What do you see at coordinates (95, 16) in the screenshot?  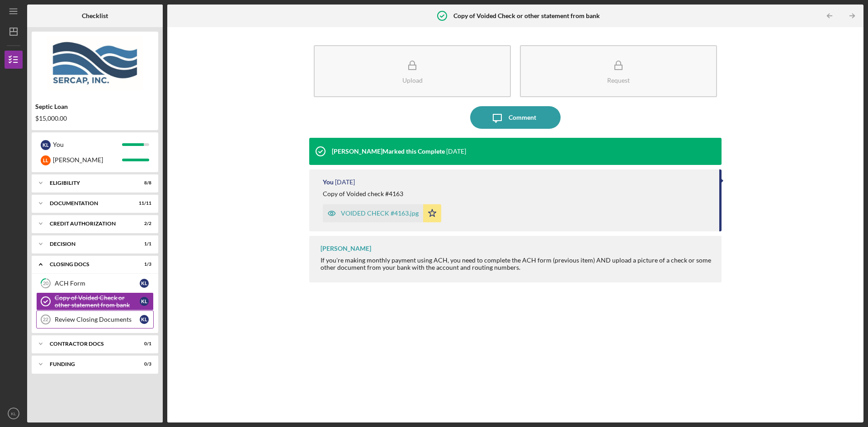 I see `b: Checklist` at bounding box center [95, 16].